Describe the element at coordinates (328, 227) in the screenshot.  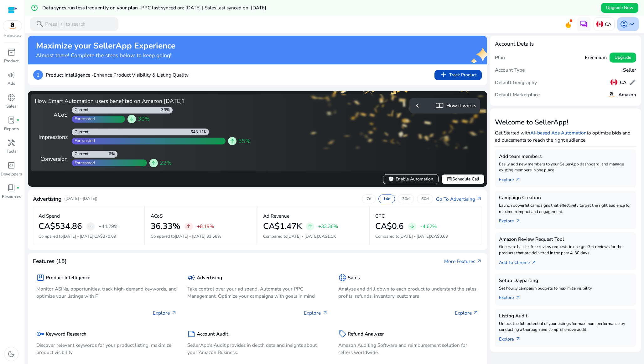
I see `p: +33.36%` at that location.